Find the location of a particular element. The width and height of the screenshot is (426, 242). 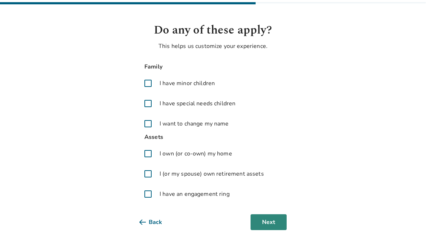

p: This helps us customize your experience. is located at coordinates (213, 46).